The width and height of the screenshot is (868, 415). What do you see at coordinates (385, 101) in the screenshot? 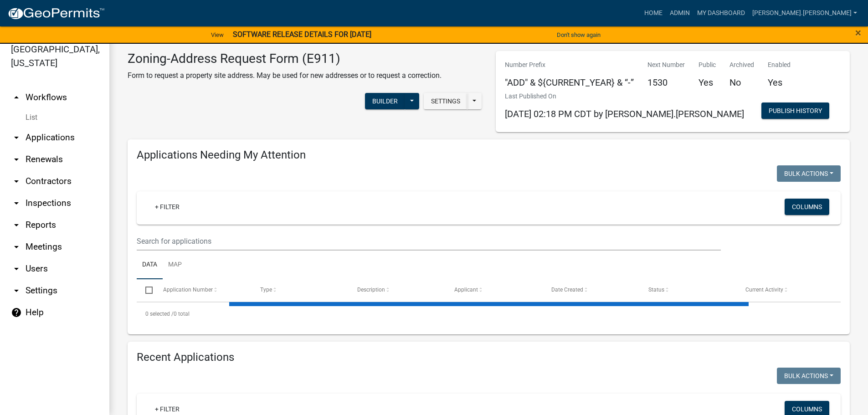
I see `button: Builder` at bounding box center [385, 101].